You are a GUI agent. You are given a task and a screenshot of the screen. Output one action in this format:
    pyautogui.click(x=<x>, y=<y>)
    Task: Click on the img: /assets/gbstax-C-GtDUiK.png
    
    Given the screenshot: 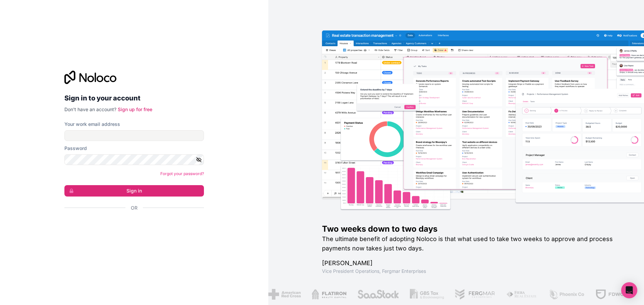 What is the action you would take?
    pyautogui.click(x=427, y=294)
    